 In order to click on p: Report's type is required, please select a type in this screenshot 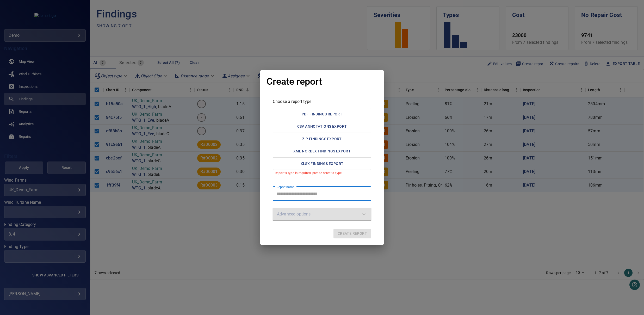, I will do `click(323, 174)`.